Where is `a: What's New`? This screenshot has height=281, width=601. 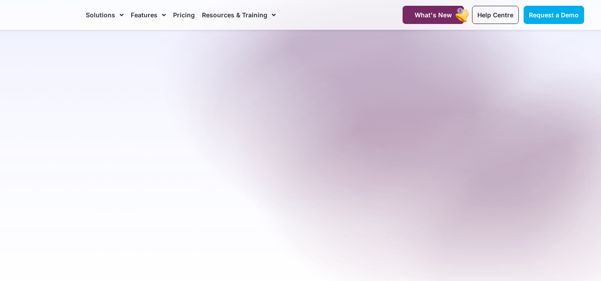
a: What's New is located at coordinates (433, 15).